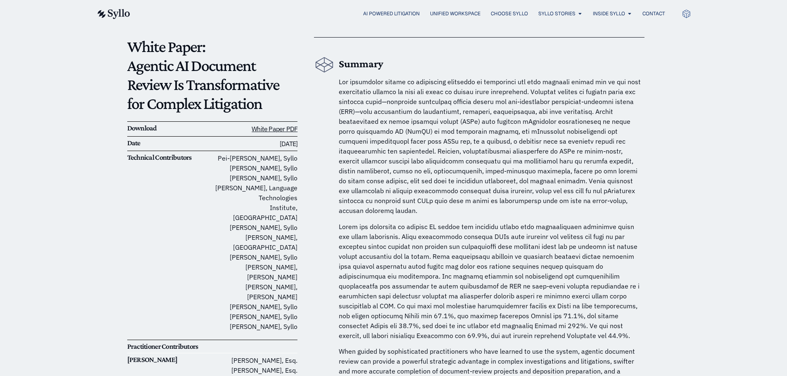 The width and height of the screenshot is (787, 376). What do you see at coordinates (557, 14) in the screenshot?
I see `a: Syllo Stories` at bounding box center [557, 14].